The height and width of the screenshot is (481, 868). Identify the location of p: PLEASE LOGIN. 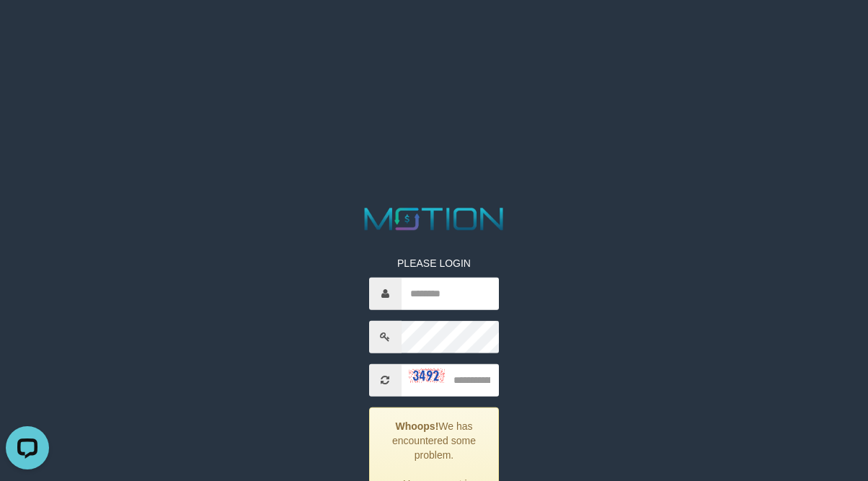
(434, 263).